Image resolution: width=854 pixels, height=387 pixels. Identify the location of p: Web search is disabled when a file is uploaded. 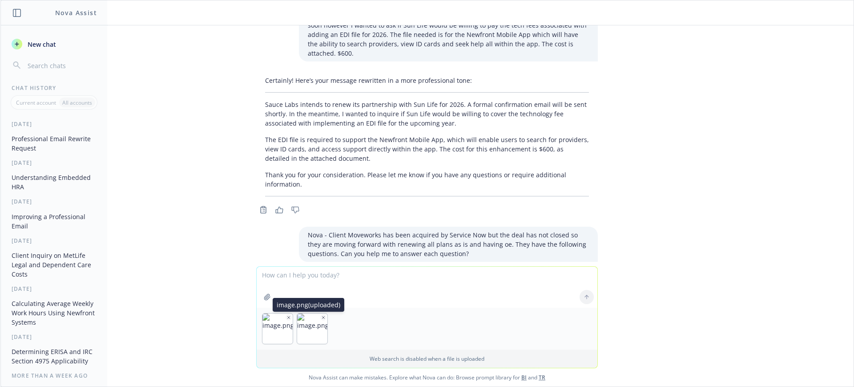
(427, 358).